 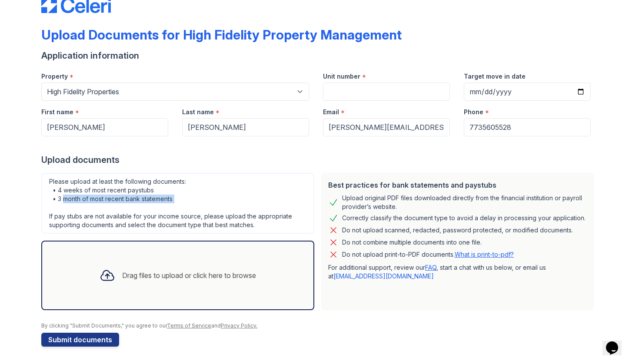 What do you see at coordinates (198, 112) in the screenshot?
I see `label: Last name` at bounding box center [198, 112].